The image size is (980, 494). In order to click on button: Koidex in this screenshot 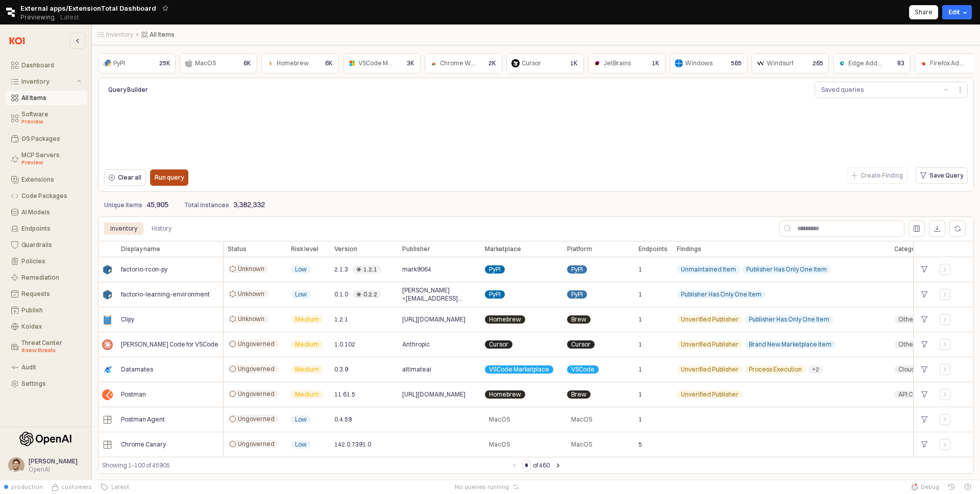, I will do `click(46, 327)`.